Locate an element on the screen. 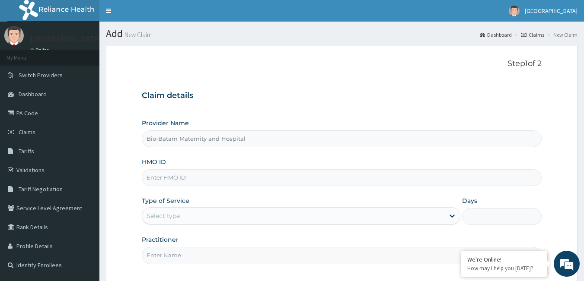  label: HMO ID is located at coordinates (154, 162).